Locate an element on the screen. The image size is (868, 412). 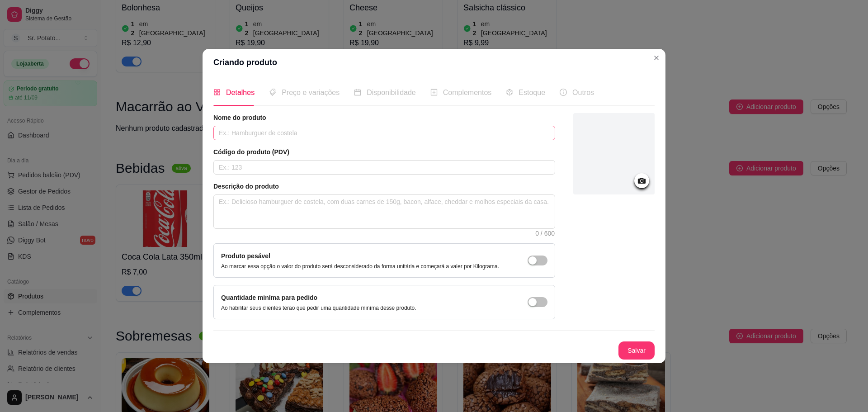
input: Ex.: Hamburguer de costela is located at coordinates (384, 133).